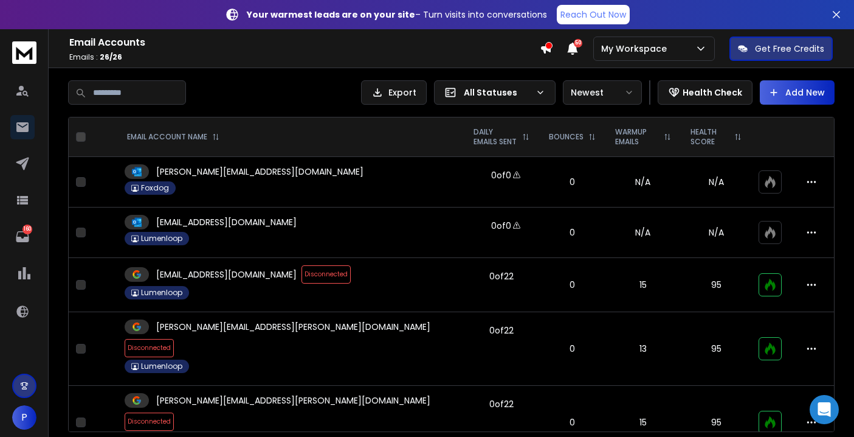 The height and width of the screenshot is (437, 854). What do you see at coordinates (24, 417) in the screenshot?
I see `button: P` at bounding box center [24, 417].